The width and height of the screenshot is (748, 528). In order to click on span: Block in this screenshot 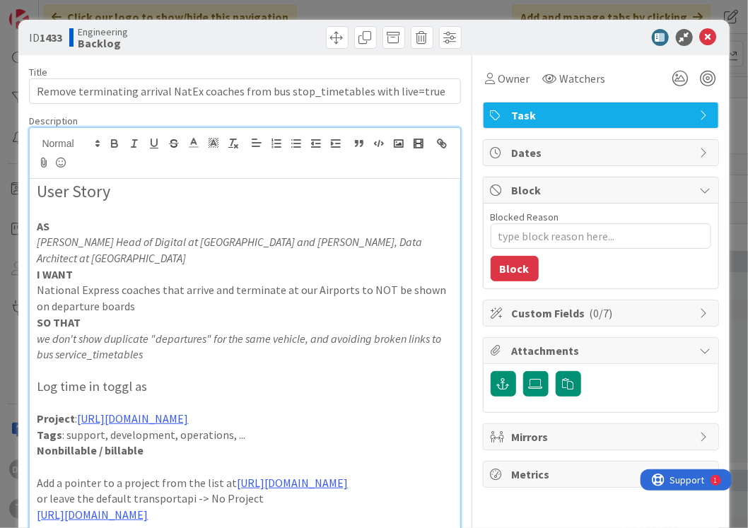, I will do `click(602, 190)`.